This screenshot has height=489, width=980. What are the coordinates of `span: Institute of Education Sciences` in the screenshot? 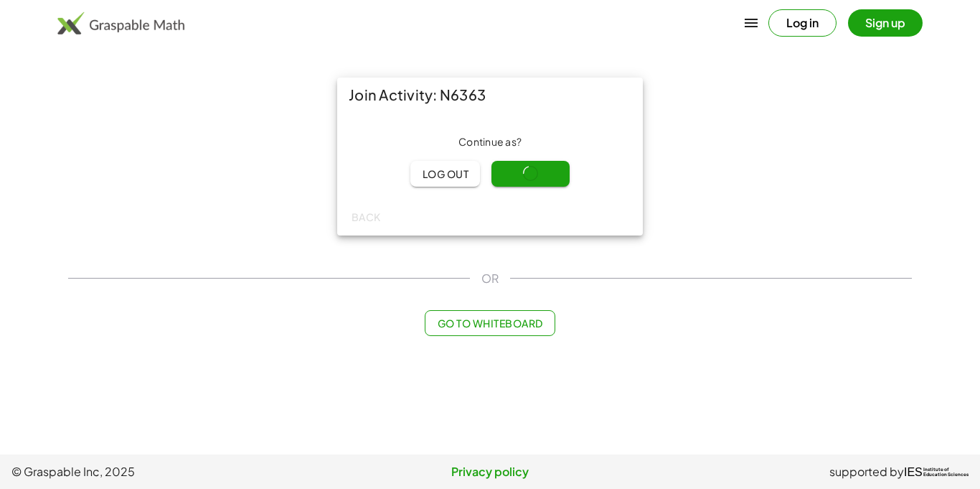 It's located at (946, 472).